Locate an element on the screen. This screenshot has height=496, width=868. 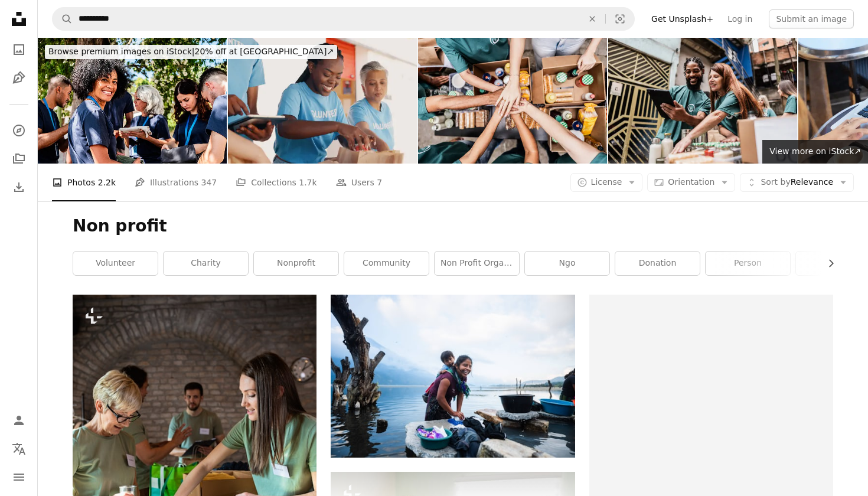
img: Volunteers using digital tablet during donation outdoors is located at coordinates (703, 100).